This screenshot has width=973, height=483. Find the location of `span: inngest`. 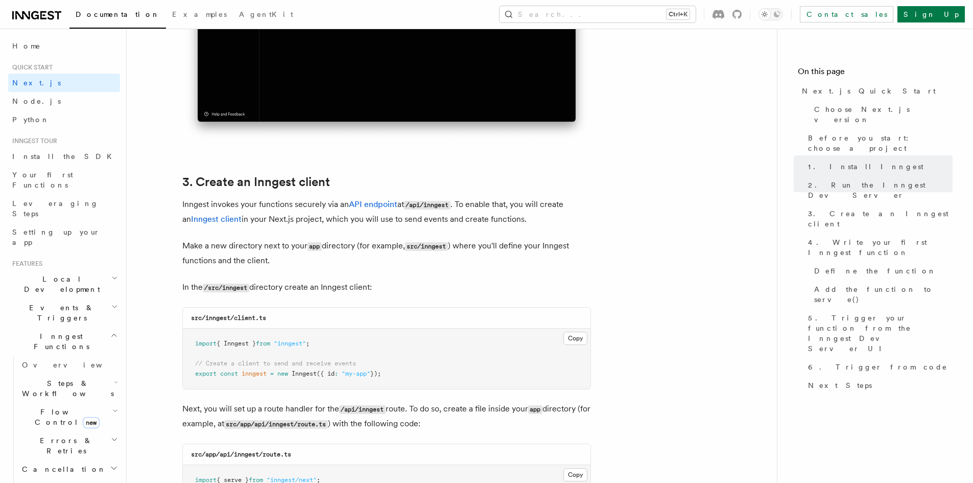

span: inngest is located at coordinates (254, 373).